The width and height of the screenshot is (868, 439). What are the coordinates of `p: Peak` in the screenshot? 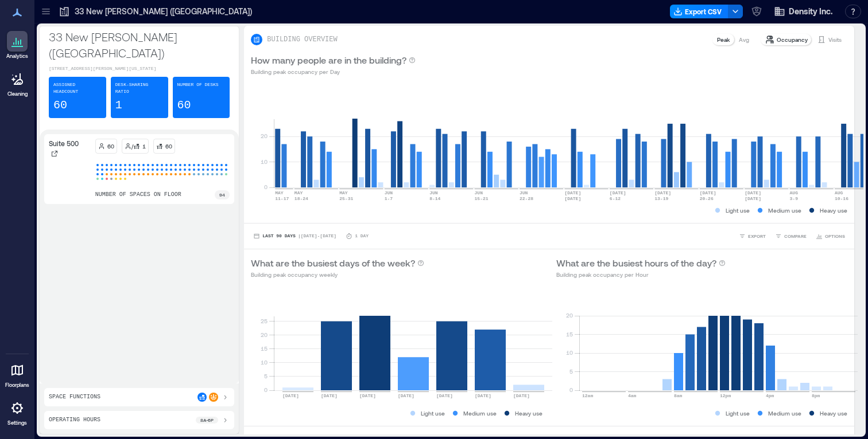 It's located at (723, 40).